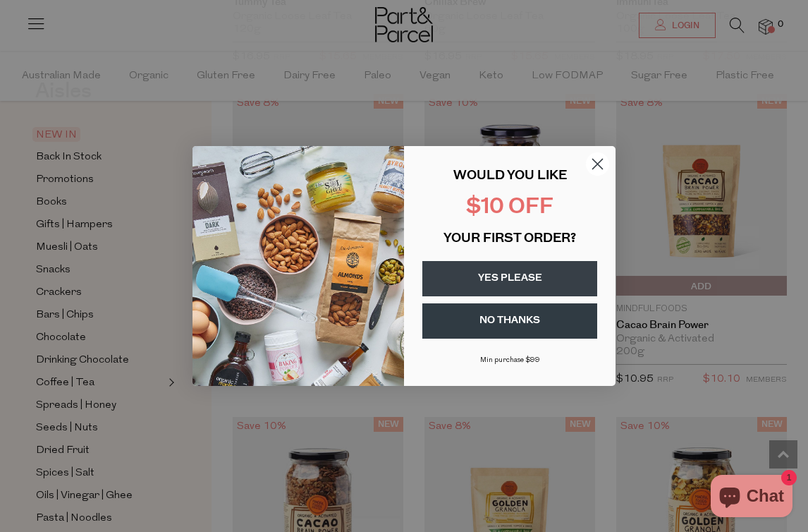  Describe the element at coordinates (510, 279) in the screenshot. I see `button: YES PLEASE` at that location.